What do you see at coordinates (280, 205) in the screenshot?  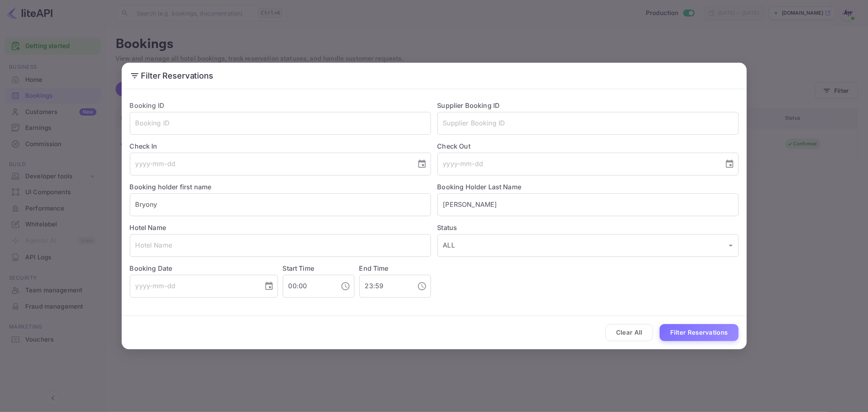 I see `input: Holder First Name` at bounding box center [280, 205].